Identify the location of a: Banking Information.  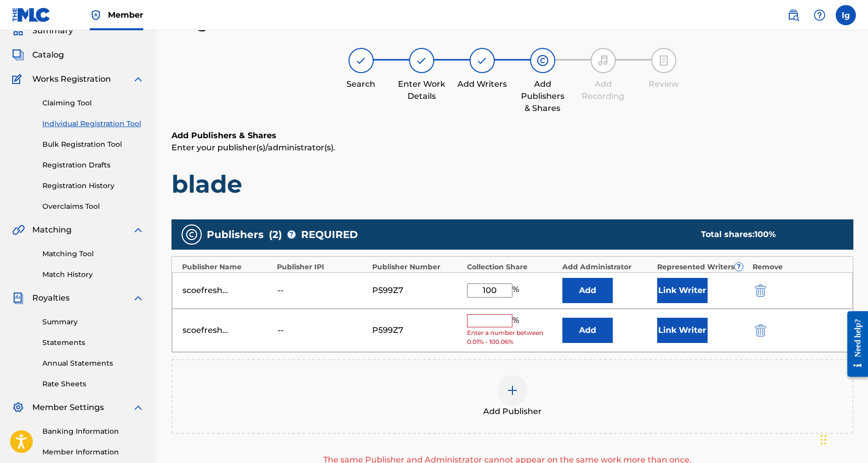
(94, 431).